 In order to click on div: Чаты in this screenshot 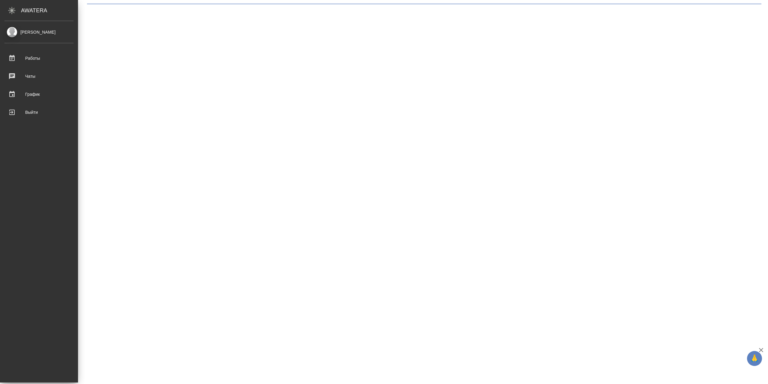, I will do `click(39, 76)`.